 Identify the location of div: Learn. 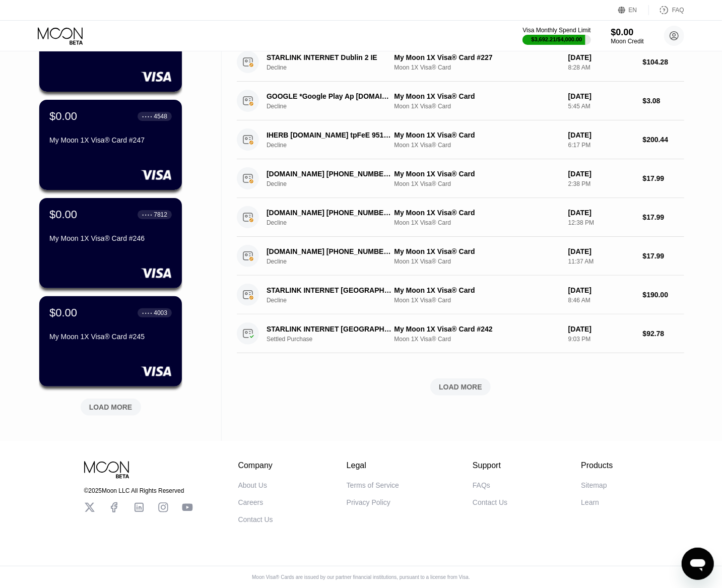
(590, 503).